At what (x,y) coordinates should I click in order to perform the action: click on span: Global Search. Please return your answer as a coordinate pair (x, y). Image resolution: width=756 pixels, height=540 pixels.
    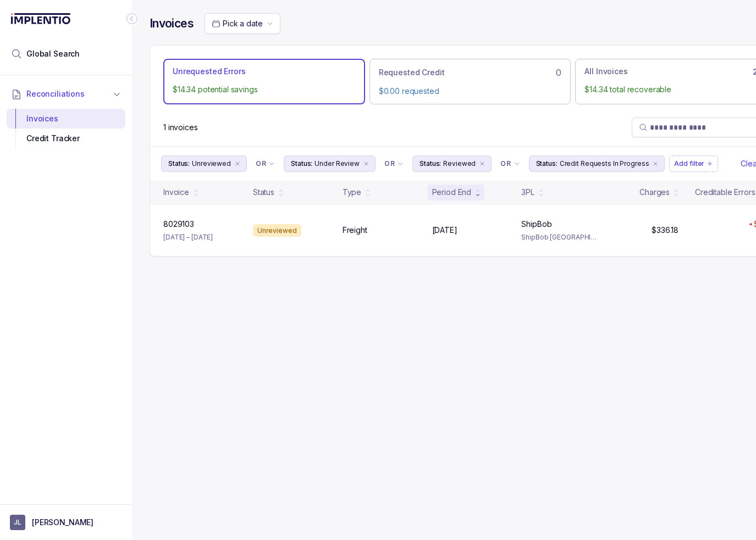
    Looking at the image, I should click on (53, 54).